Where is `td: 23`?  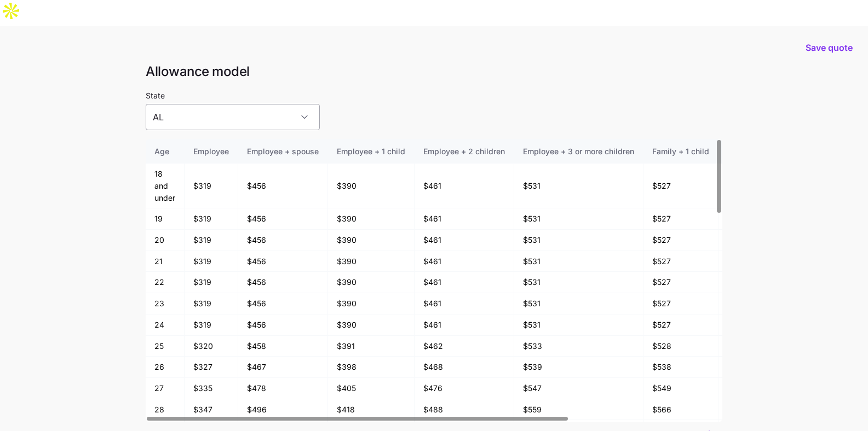 td: 23 is located at coordinates (165, 304).